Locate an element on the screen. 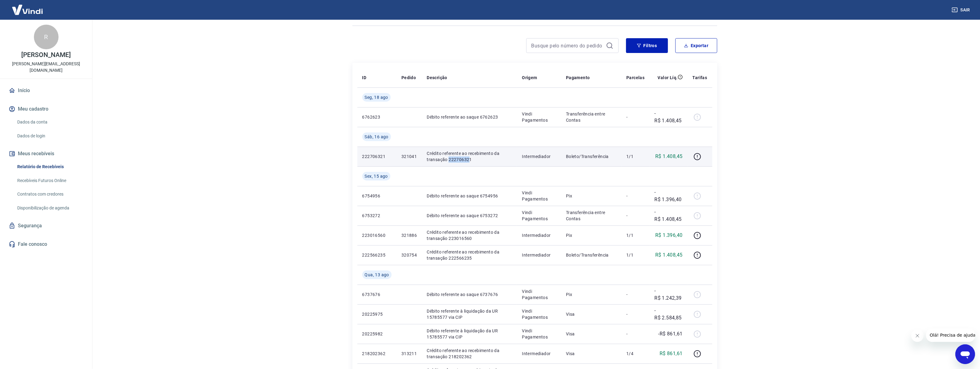 This screenshot has height=369, width=980. a: Dados de login is located at coordinates (50, 136).